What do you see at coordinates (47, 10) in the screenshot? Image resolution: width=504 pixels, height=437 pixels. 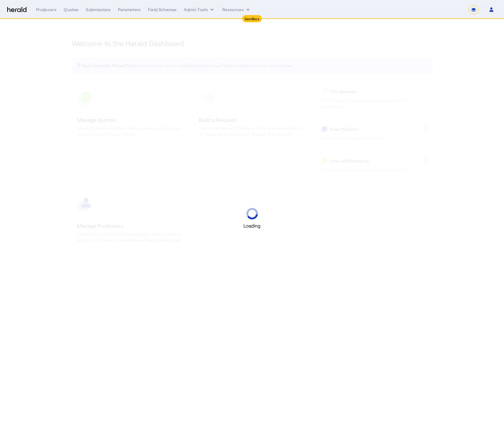 I see `div: Producers` at bounding box center [47, 10].